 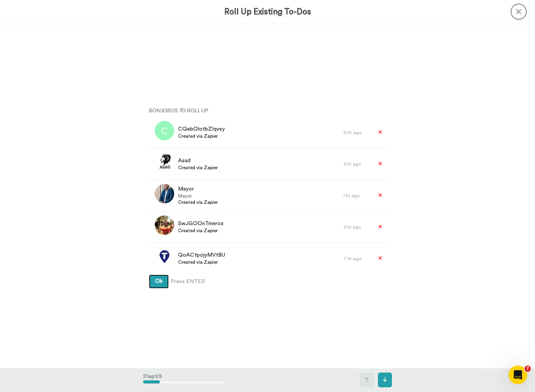 I want to click on div: 7 hr ago, so click(x=357, y=258).